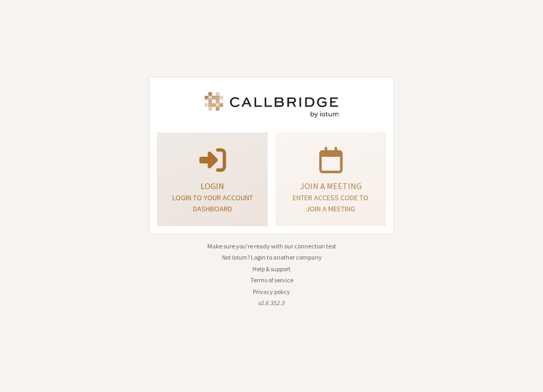 The height and width of the screenshot is (392, 543). I want to click on li: v2.6.352.3, so click(271, 303).